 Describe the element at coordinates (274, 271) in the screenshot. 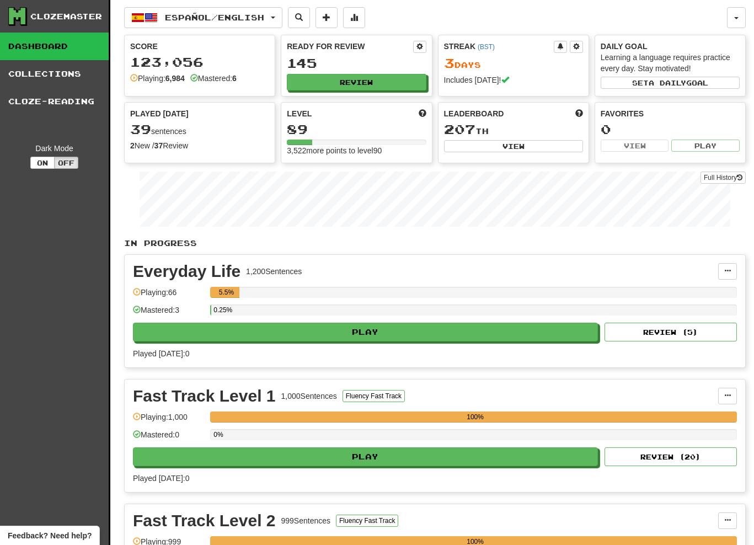

I see `div: 1,200 Sentences` at that location.